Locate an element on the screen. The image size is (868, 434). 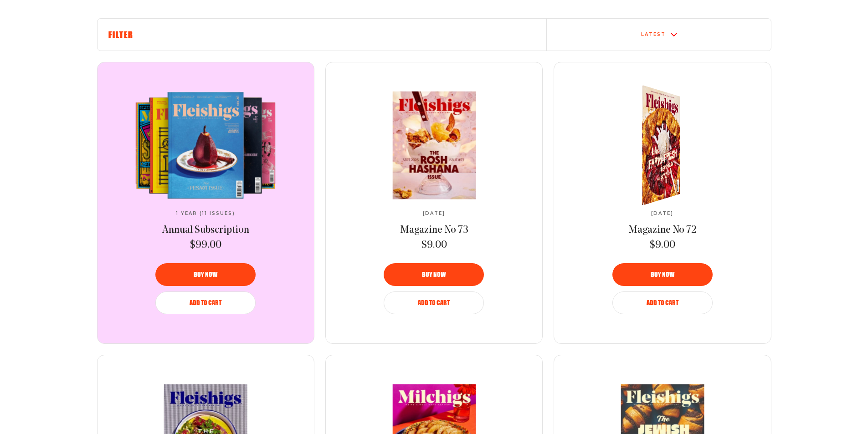
a: Annual SubscriptionAnnual Subscription is located at coordinates (205, 145).